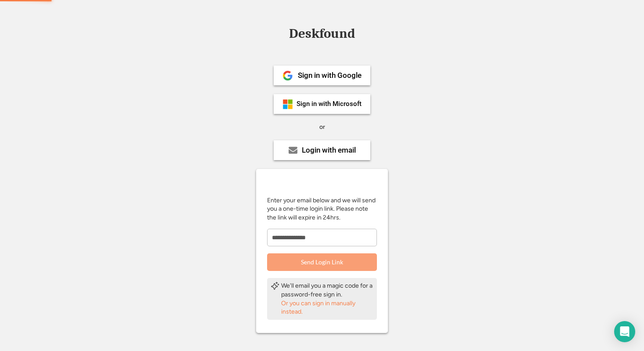 The width and height of the screenshot is (644, 351). Describe the element at coordinates (322, 34) in the screenshot. I see `div: Deskfound` at that location.